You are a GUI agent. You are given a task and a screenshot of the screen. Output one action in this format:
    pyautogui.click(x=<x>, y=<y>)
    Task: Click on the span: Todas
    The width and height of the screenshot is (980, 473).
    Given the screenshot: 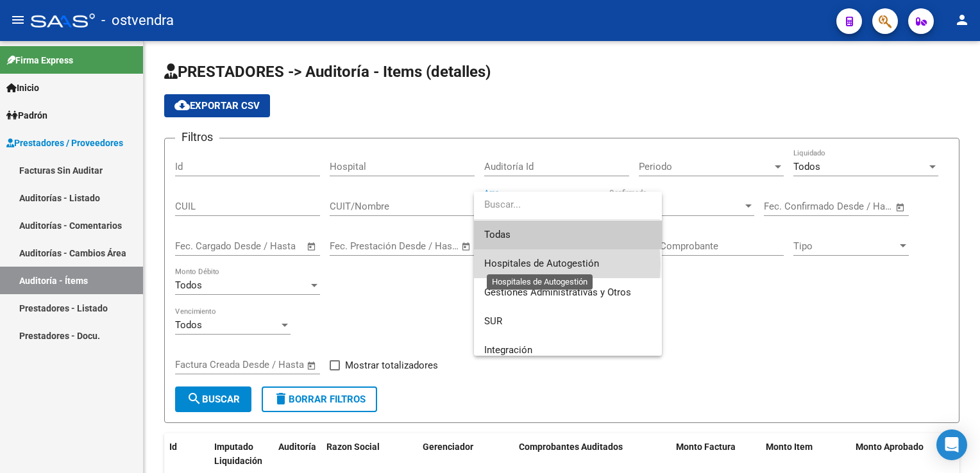 What is the action you would take?
    pyautogui.click(x=567, y=235)
    